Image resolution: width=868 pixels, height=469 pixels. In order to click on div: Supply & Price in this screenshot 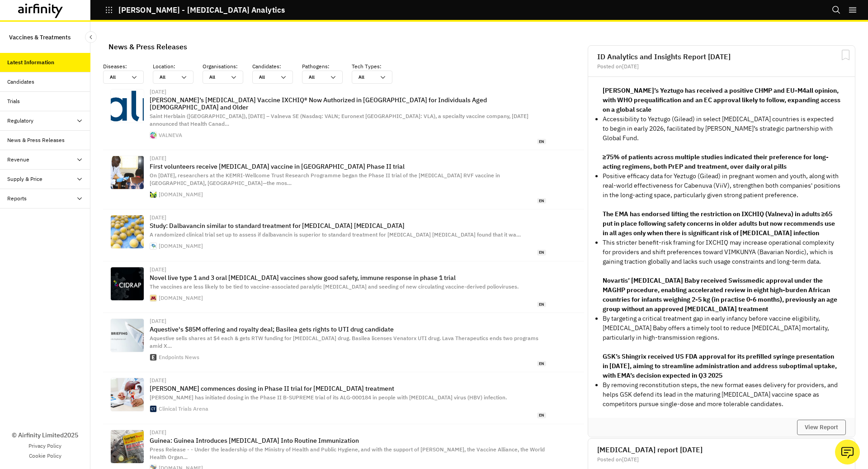, I will do `click(25, 179)`.